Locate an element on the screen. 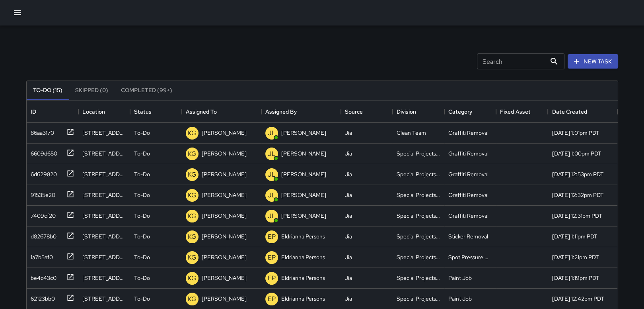  div: 9/26/2025, 1:00pm PDT is located at coordinates (577, 153).